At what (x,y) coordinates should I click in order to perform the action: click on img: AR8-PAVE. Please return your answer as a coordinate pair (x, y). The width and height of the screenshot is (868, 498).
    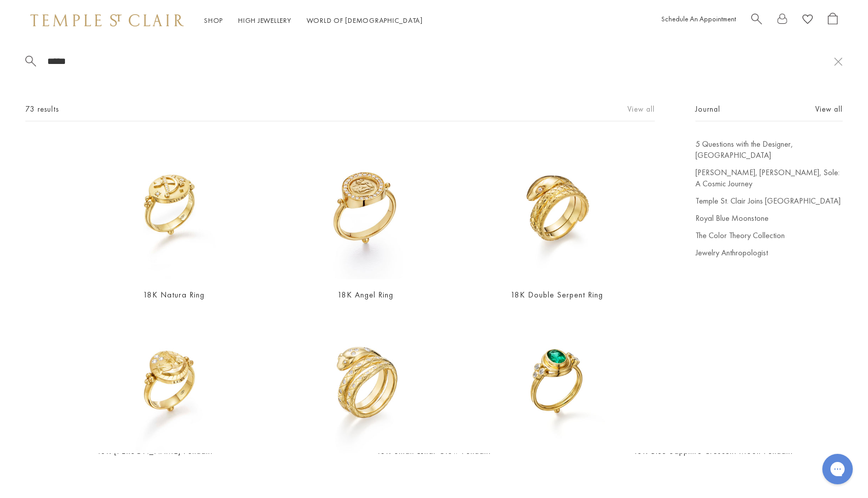
    Looking at the image, I should click on (365, 209).